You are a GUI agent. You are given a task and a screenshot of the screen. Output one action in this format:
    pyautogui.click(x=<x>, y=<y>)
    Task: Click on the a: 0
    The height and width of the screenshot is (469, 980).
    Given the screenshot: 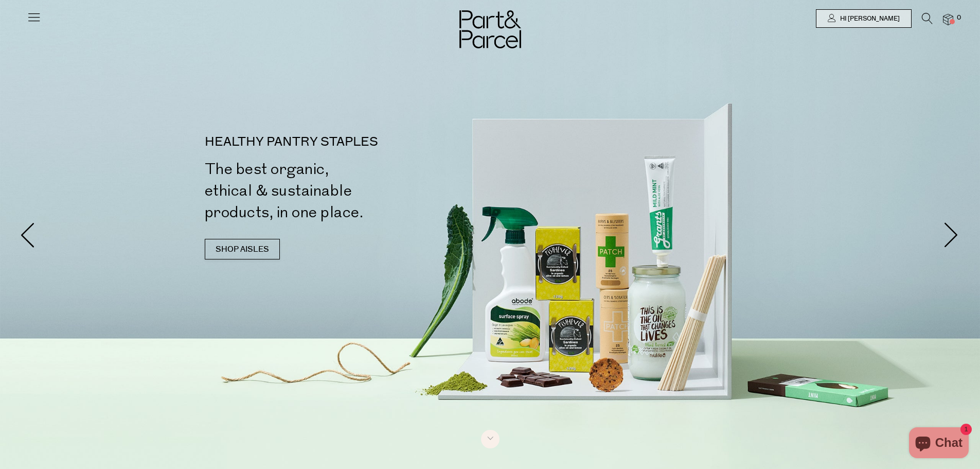 What is the action you would take?
    pyautogui.click(x=947, y=19)
    